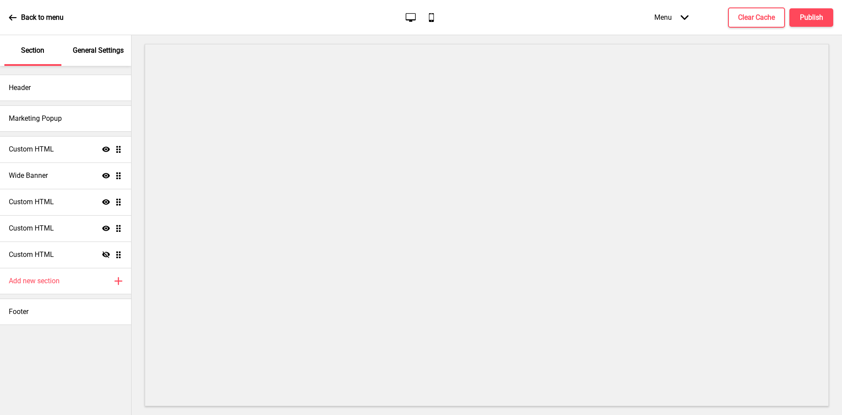 The width and height of the screenshot is (842, 415). Describe the element at coordinates (757, 18) in the screenshot. I see `button: Clear Cache` at that location.